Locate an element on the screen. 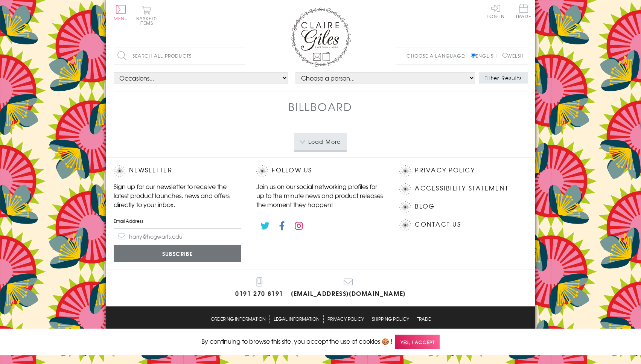  a: Accessibility Statement is located at coordinates (461, 188).